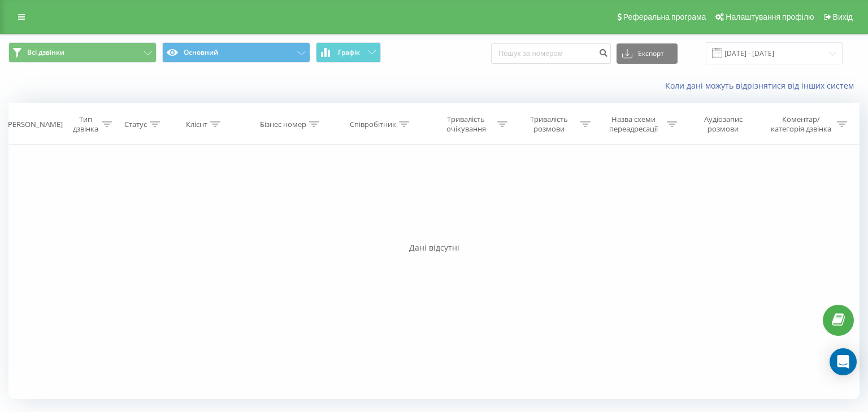  Describe the element at coordinates (800, 124) in the screenshot. I see `div: Коментар/категорія дзвінка` at that location.